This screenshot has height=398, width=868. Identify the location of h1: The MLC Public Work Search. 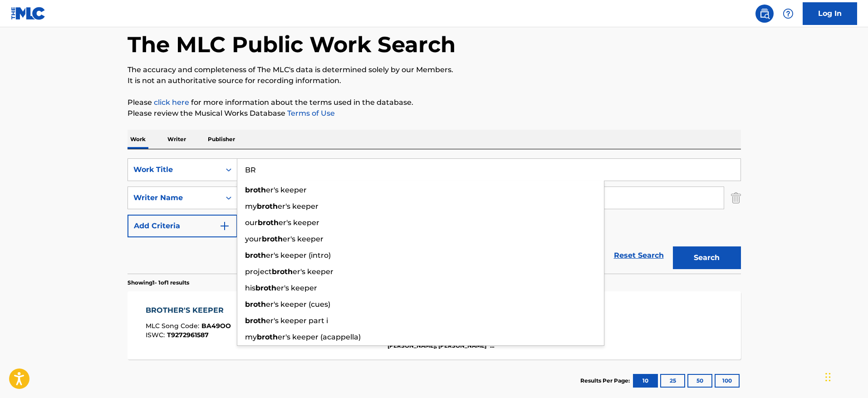
(291, 45).